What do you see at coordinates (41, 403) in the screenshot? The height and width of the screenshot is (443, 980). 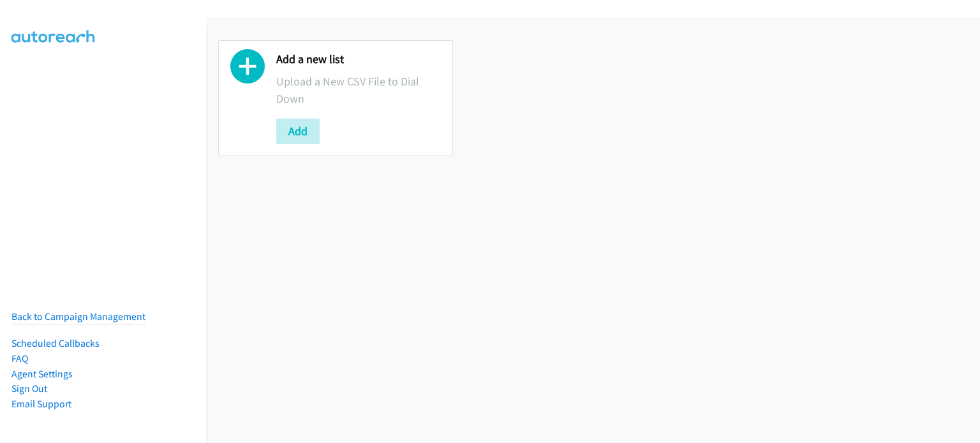 I see `a: Email Support` at bounding box center [41, 403].